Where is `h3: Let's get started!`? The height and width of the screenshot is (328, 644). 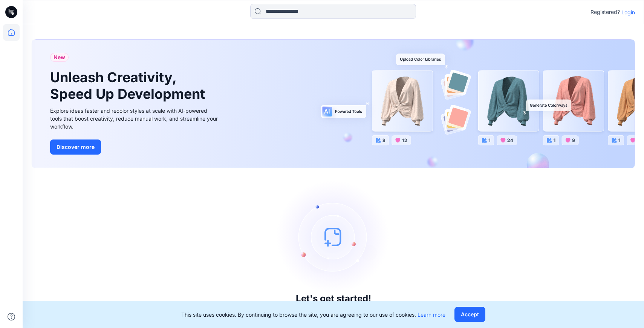 h3: Let's get started! is located at coordinates (334, 298).